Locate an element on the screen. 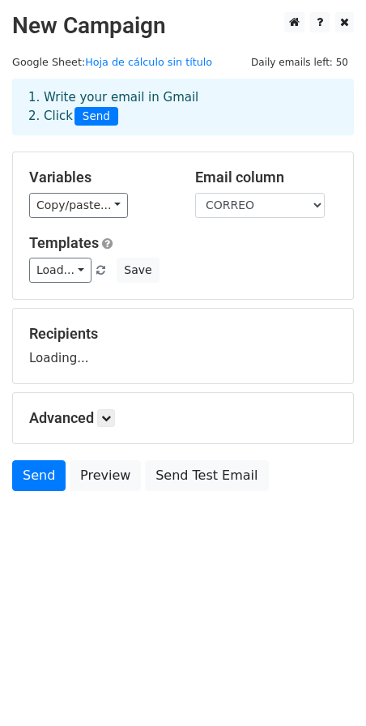 Image resolution: width=366 pixels, height=726 pixels. h5: Email column is located at coordinates (266, 177).